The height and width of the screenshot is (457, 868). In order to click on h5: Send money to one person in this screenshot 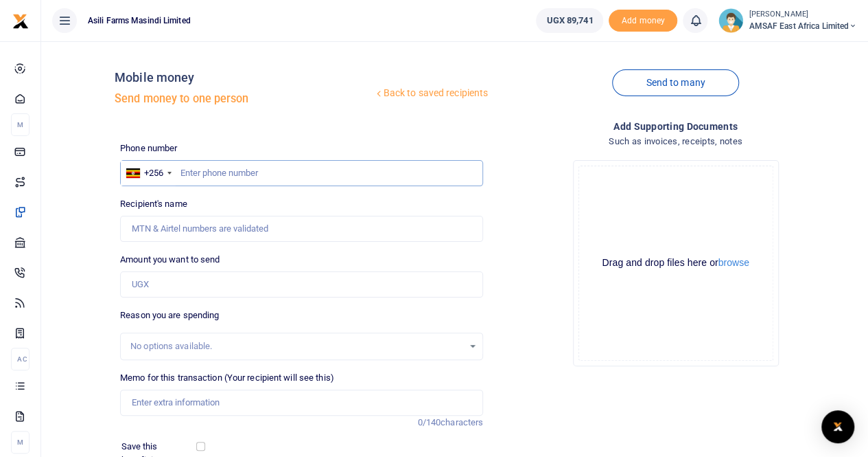, I will do `click(244, 99)`.